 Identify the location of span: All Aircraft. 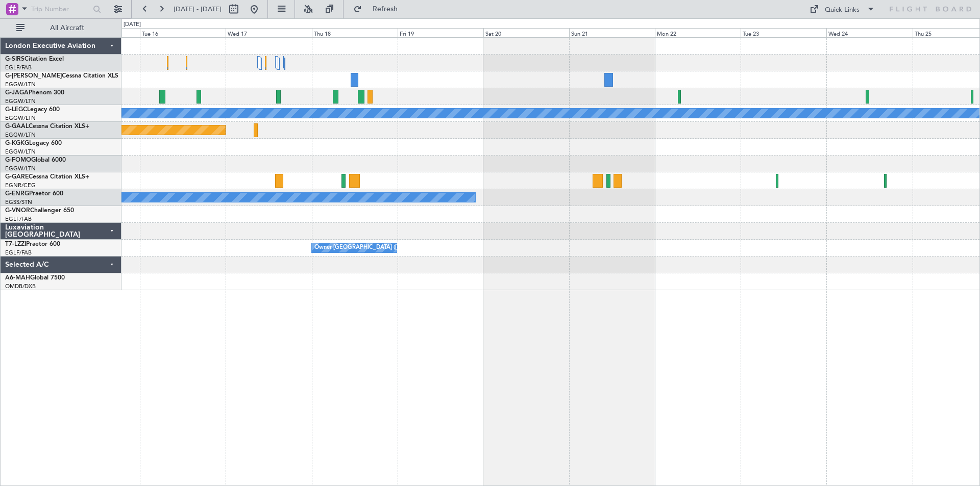
(66, 28).